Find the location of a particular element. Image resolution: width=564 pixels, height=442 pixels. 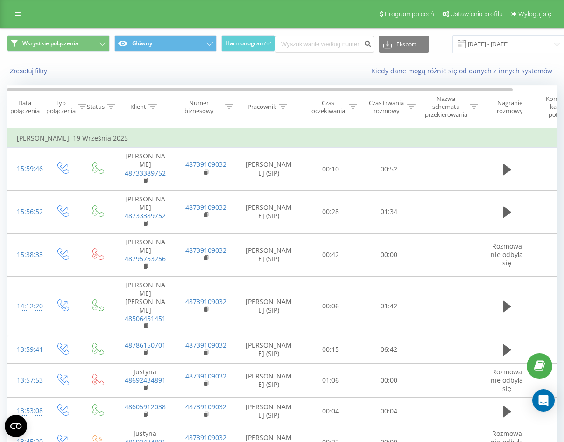

button: Główny is located at coordinates (166, 43).